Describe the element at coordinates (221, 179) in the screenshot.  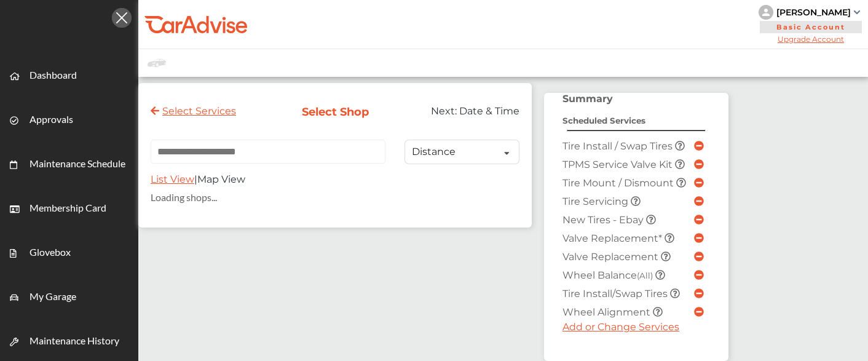
I see `span: Map View` at that location.